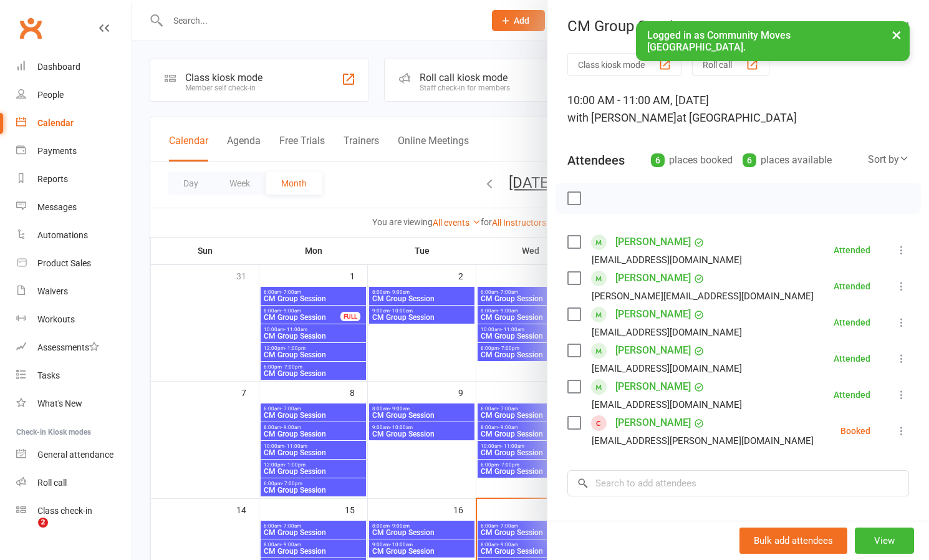 The image size is (929, 560). I want to click on a: Class kiosk mode, so click(74, 510).